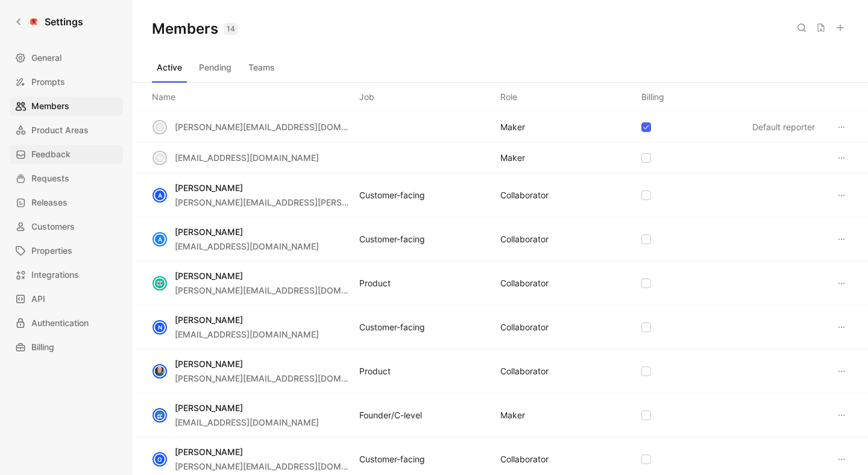  I want to click on span: Product Areas, so click(60, 130).